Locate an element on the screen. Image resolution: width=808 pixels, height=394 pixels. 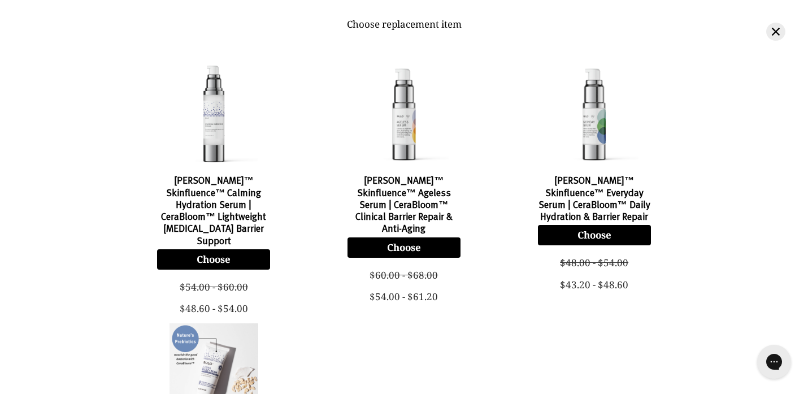
img: RULO™ Skinfluence™ Ageless Serum | CeraBloom™ Clinical Barrier Repair & Anti-Aging is located at coordinates (404, 112).